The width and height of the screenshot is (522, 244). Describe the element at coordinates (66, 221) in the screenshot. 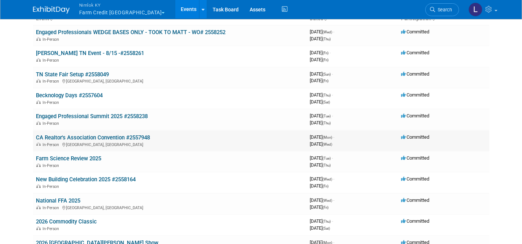

I see `a: 2026 Commodity Classic` at that location.